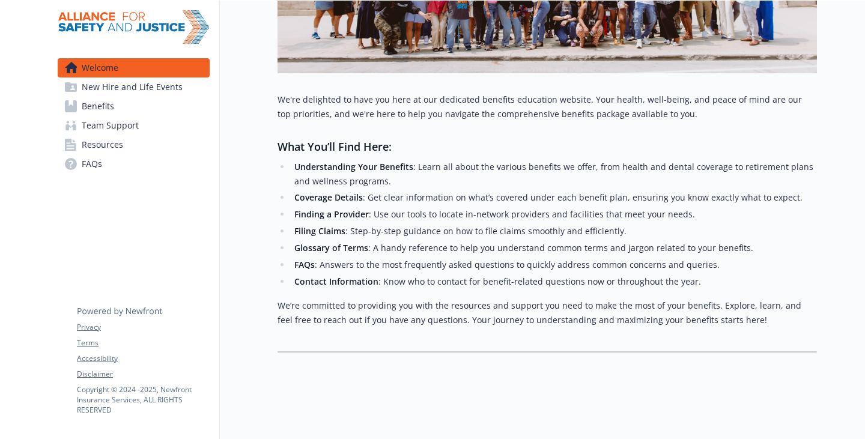 The height and width of the screenshot is (439, 865). What do you see at coordinates (548, 107) in the screenshot?
I see `p: We're delighted to have you here at our dedicated benefits education website. Your health, well-b...` at bounding box center [548, 107].